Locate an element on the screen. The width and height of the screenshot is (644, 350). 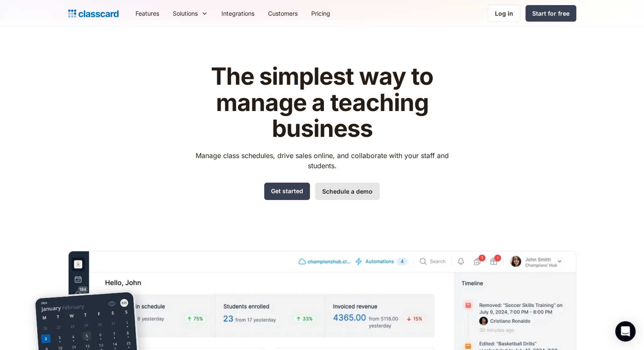
h1: The simplest way to manage a teaching business is located at coordinates (322, 102).